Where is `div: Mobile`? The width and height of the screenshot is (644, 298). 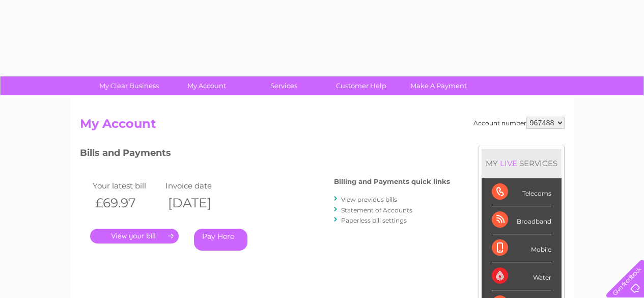 div: Mobile is located at coordinates (521, 248).